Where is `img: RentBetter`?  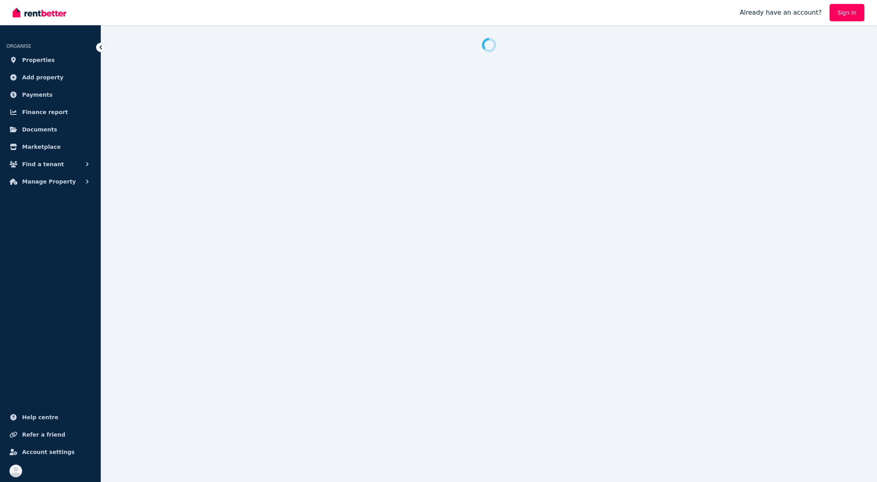
img: RentBetter is located at coordinates (40, 13).